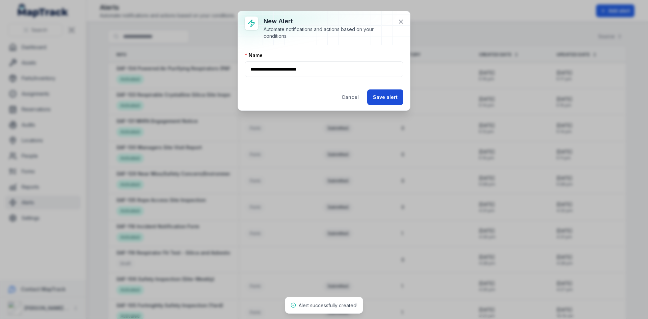 This screenshot has width=648, height=319. What do you see at coordinates (253, 55) in the screenshot?
I see `label: Name` at bounding box center [253, 55].